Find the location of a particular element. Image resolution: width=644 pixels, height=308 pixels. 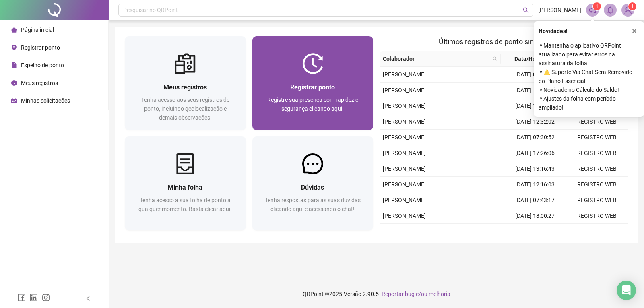

span: Tenha respostas para as suas dúvidas clicando aqui e acessando o chat! is located at coordinates (312, 204).